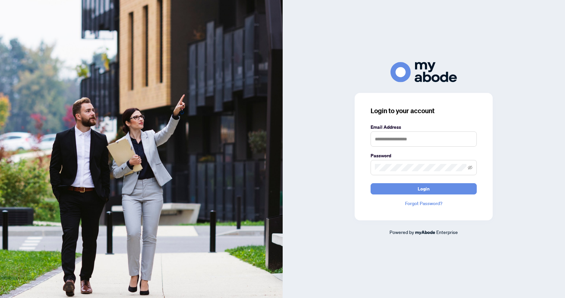  I want to click on button: Login, so click(423, 189).